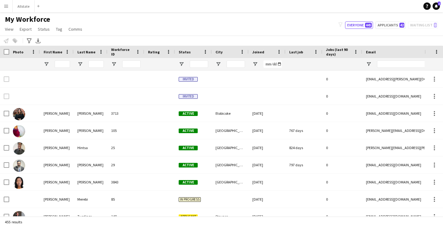  I want to click on span: 1, so click(439, 3).